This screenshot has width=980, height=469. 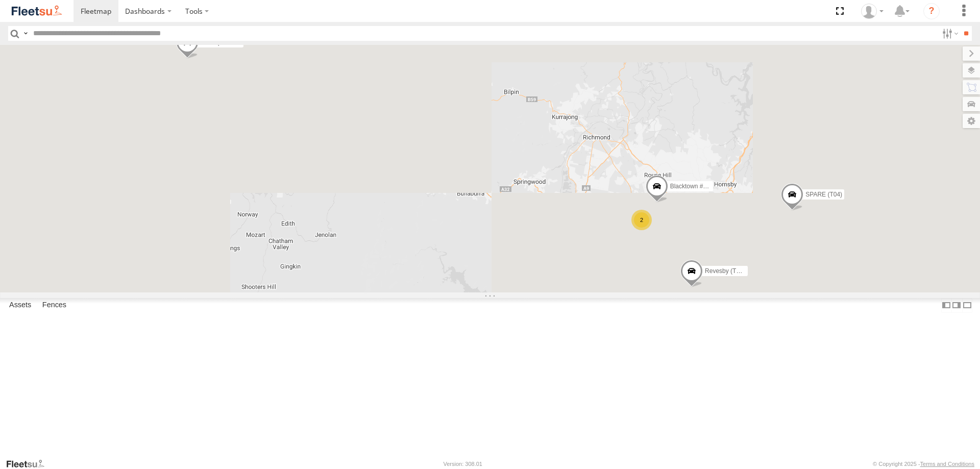 I want to click on a: Visit our Website, so click(x=30, y=464).